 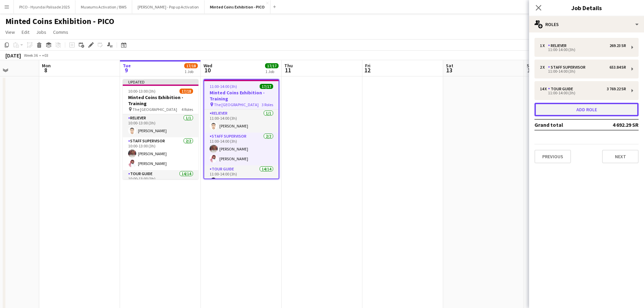 What do you see at coordinates (566, 125) in the screenshot?
I see `td: Grand total` at bounding box center [566, 125].